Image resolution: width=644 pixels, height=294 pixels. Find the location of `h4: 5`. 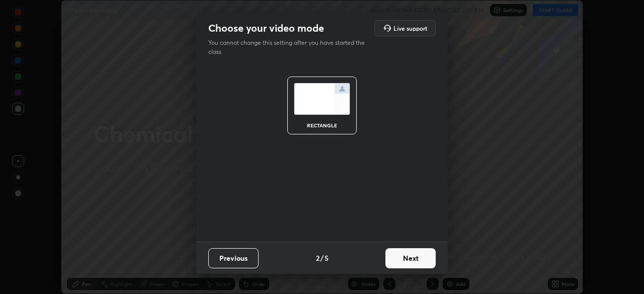

h4: 5 is located at coordinates (326, 258).